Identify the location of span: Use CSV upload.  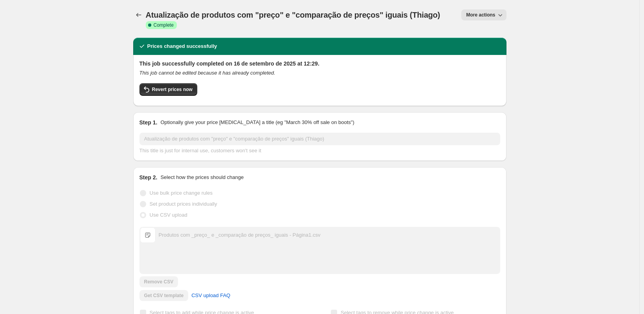
(168, 215).